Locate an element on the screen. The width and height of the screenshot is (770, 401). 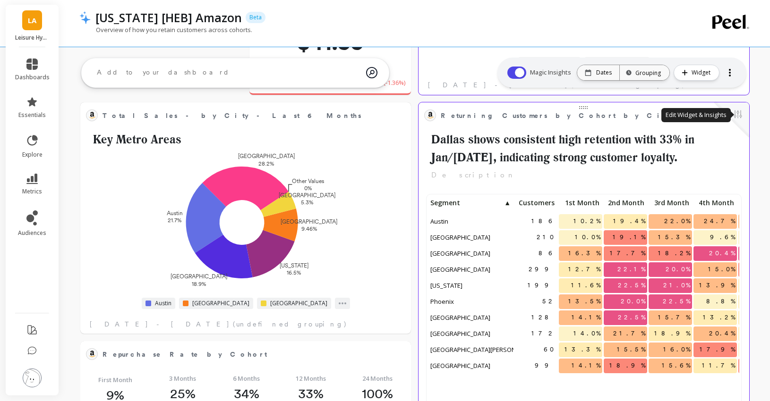
span: 19.4% is located at coordinates (629, 221).